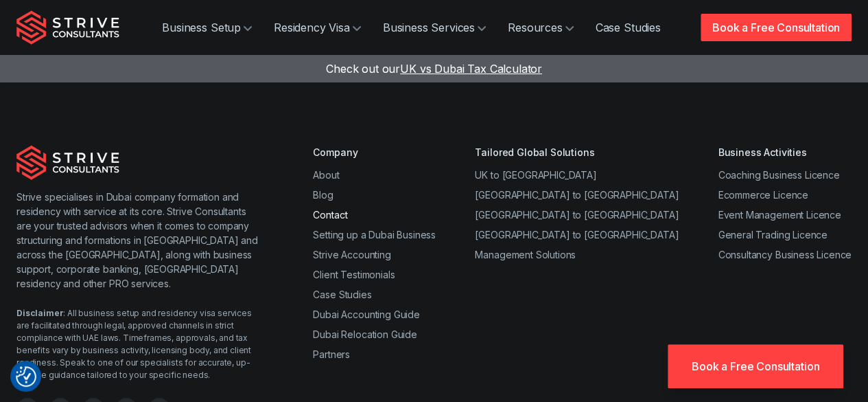 This screenshot has height=402, width=868. I want to click on a: Business Setup, so click(207, 28).